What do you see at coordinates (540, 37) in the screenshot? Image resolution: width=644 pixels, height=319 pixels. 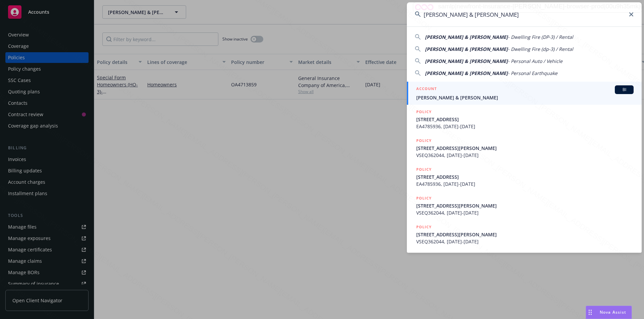 I see `span: - Dwelling Fire (DP-3) / Rental` at bounding box center [540, 37].